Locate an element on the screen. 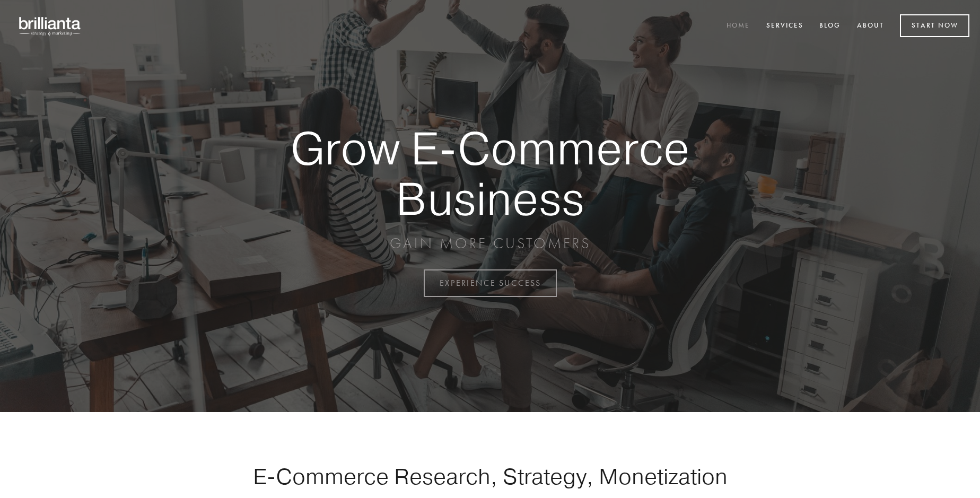 The image size is (980, 498). strong: Grow E-Commerce Business is located at coordinates (490, 173).